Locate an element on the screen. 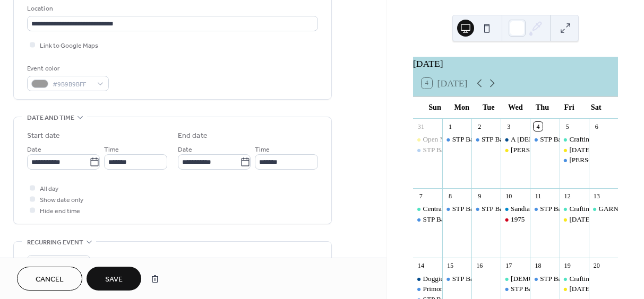 The width and height of the screenshot is (644, 299). div: Central Colorado Humanist is located at coordinates (428, 209).